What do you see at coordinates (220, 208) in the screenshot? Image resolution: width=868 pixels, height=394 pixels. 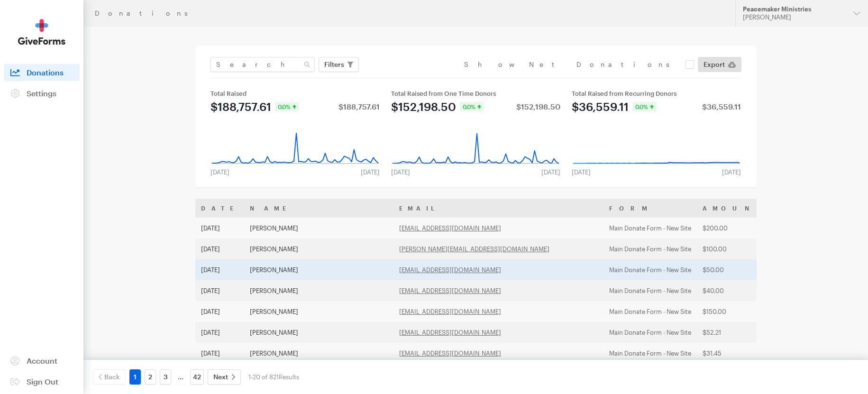 I see `th: Date` at bounding box center [220, 208].